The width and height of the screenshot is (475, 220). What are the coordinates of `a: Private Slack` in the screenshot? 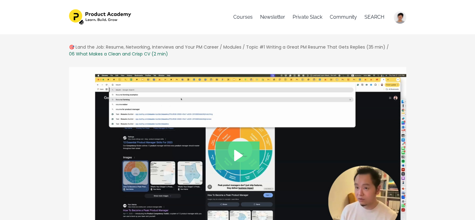 It's located at (307, 17).